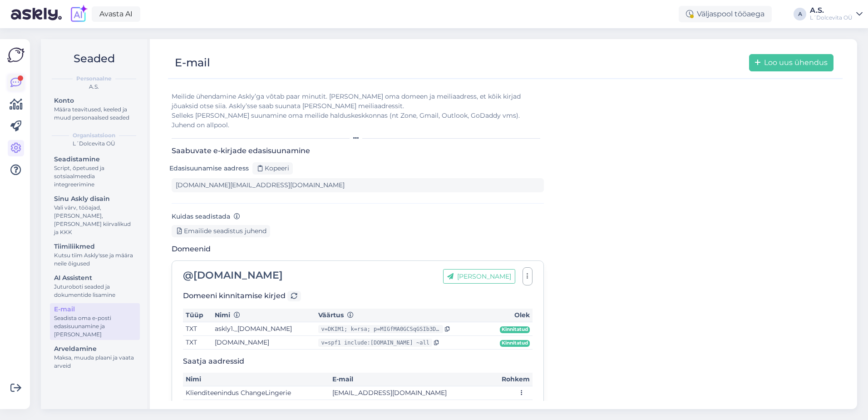  Describe the element at coordinates (273, 168) in the screenshot. I see `div: Kopeeri` at that location.